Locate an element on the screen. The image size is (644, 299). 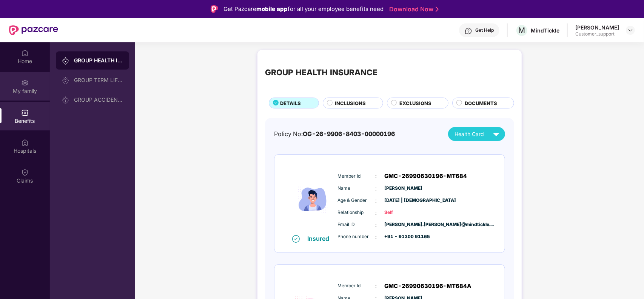
span: Name is located at coordinates (356, 188).